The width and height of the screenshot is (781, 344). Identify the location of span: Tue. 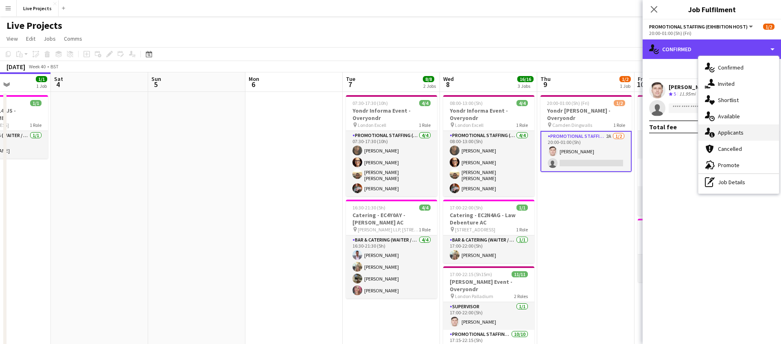
(350, 79).